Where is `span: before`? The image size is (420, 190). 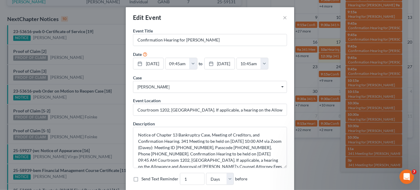 span: before is located at coordinates (241, 179).